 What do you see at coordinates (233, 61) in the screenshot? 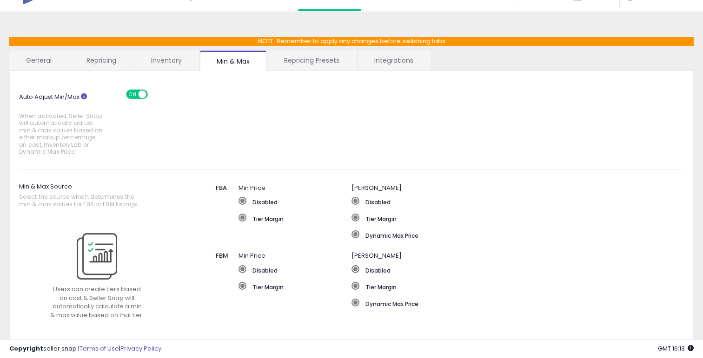
I see `a: Min & Max` at bounding box center [233, 61].